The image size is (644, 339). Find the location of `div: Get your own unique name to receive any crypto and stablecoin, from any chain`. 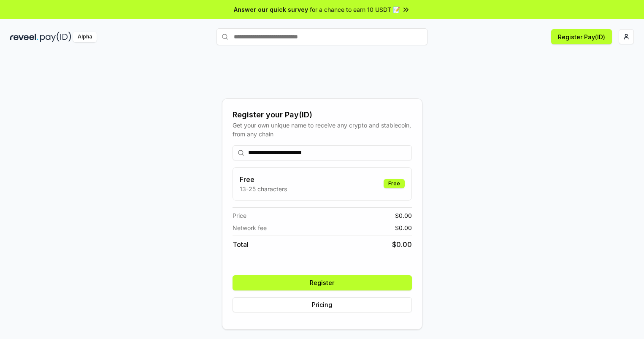

div: Get your own unique name to receive any crypto and stablecoin, from any chain is located at coordinates (322, 129).